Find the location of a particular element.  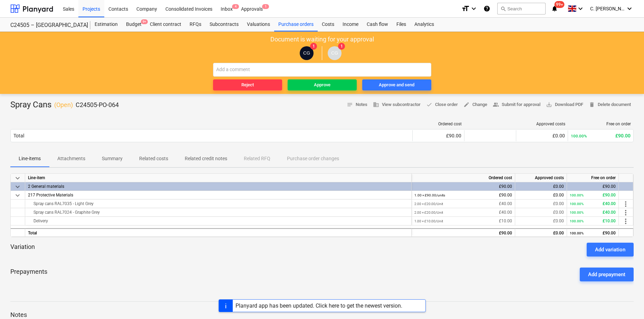

p: Related costs is located at coordinates (153, 158).